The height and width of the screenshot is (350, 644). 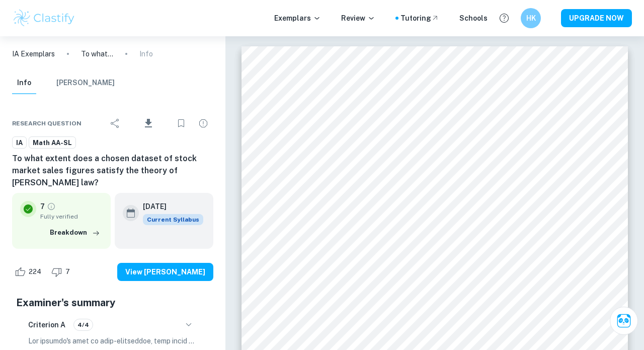 What do you see at coordinates (358, 18) in the screenshot?
I see `p: Review` at bounding box center [358, 18].